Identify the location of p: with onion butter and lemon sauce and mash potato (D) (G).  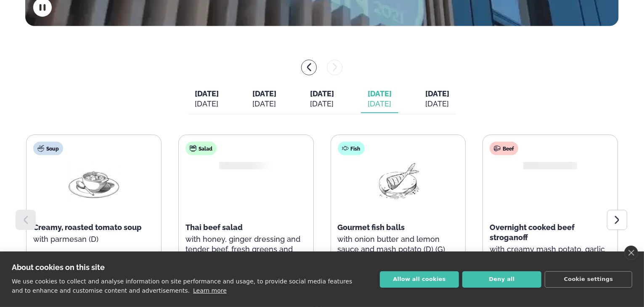
(398, 244).